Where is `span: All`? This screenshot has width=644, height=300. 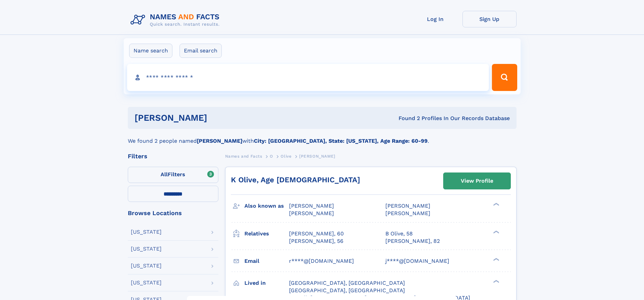
span: All is located at coordinates (164, 174).